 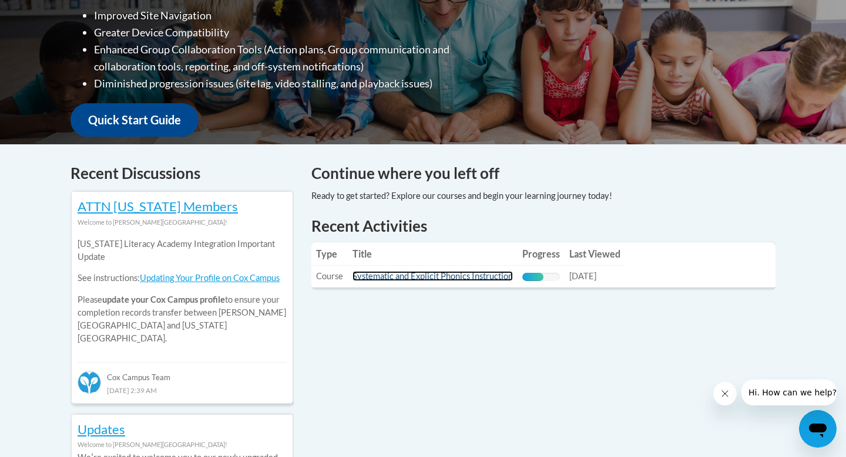 I want to click on img: Cox Campus Team, so click(x=89, y=383).